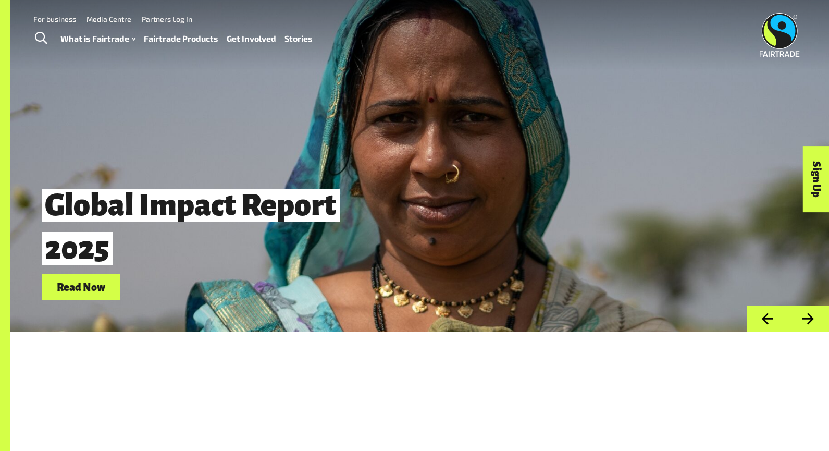  I want to click on a: Read Now, so click(81, 287).